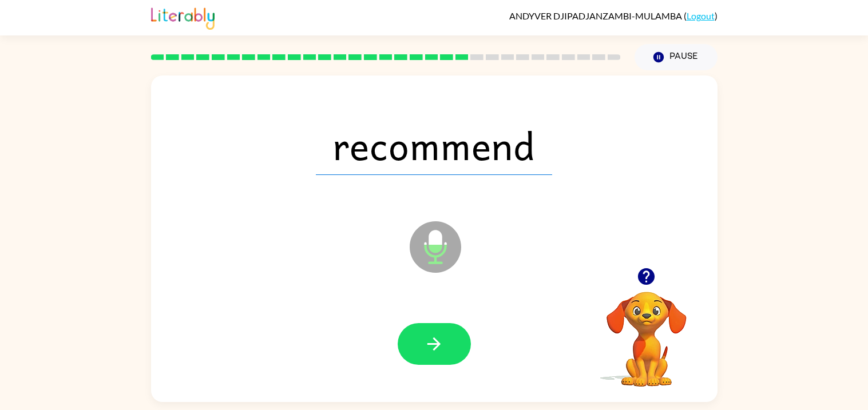 The height and width of the screenshot is (410, 868). I want to click on span: recommend, so click(433, 146).